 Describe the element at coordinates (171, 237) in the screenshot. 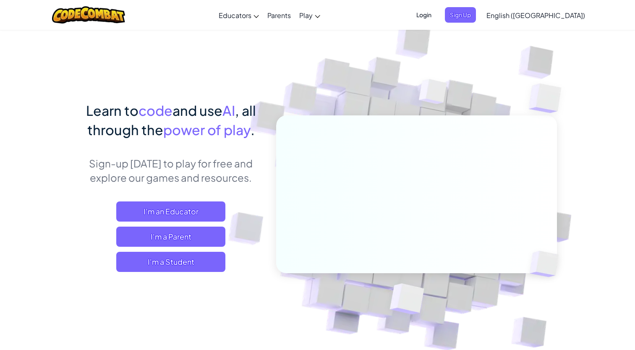

I see `span: I'm a Parent` at that location.